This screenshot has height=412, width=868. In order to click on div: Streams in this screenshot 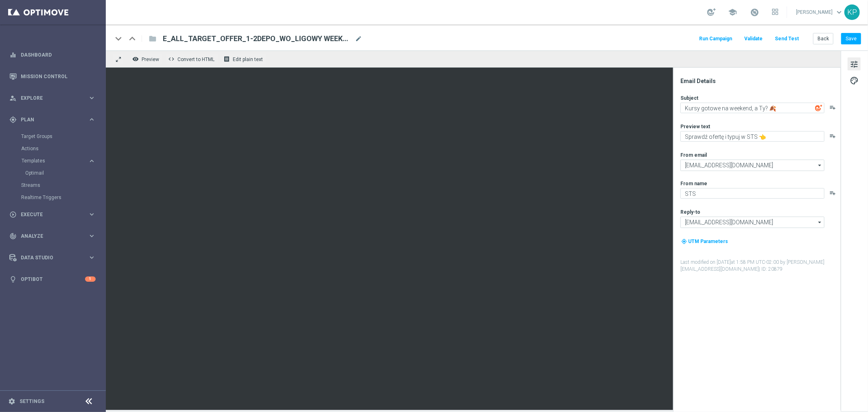, I will do `click(63, 185)`.